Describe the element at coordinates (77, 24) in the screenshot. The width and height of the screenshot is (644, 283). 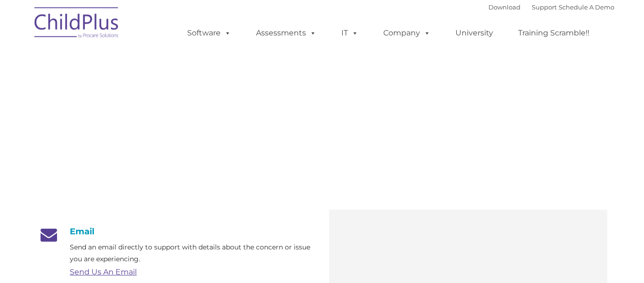
I see `img: ChildPlus by Procare Solutions` at that location.